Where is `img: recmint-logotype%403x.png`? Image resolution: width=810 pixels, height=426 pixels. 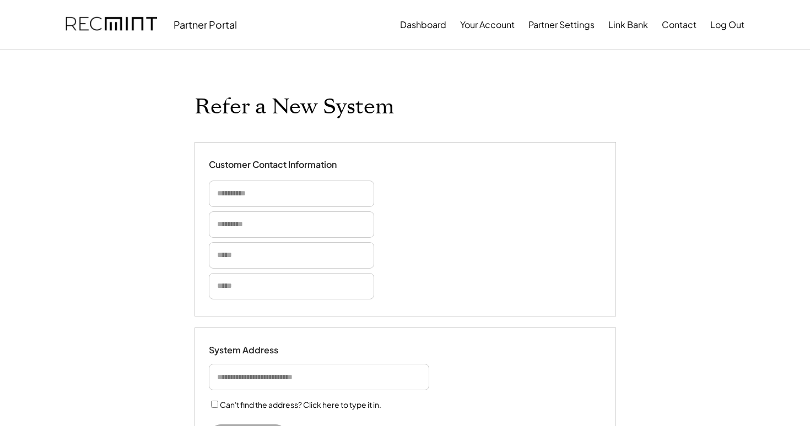
img: recmint-logotype%403x.png is located at coordinates (111, 25).